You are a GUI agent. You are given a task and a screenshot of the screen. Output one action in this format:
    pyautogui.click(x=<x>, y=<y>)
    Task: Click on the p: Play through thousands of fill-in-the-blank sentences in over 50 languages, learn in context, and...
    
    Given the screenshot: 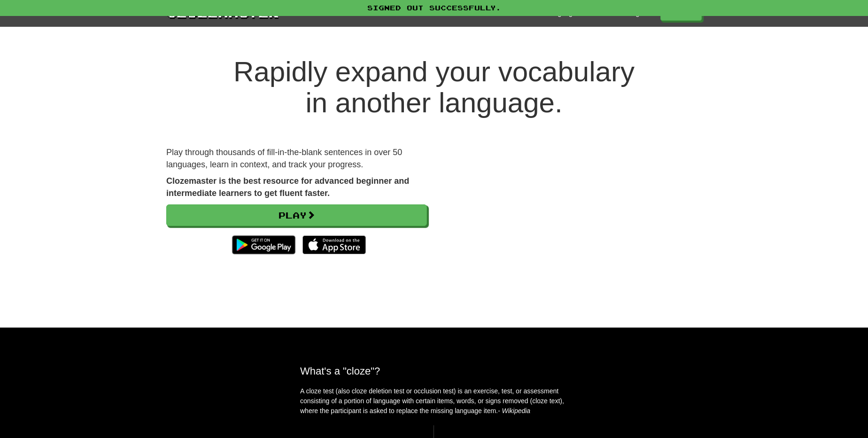 What is the action you would take?
    pyautogui.click(x=296, y=158)
    